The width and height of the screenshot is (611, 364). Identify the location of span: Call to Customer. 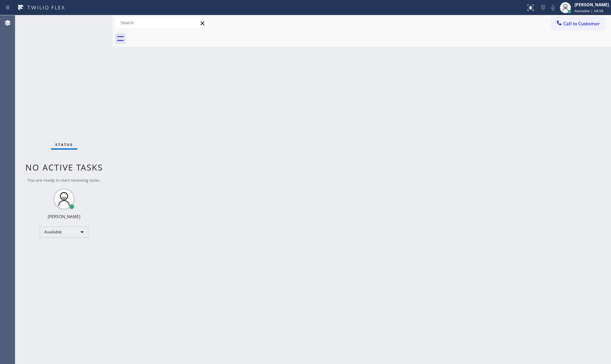
(581, 24).